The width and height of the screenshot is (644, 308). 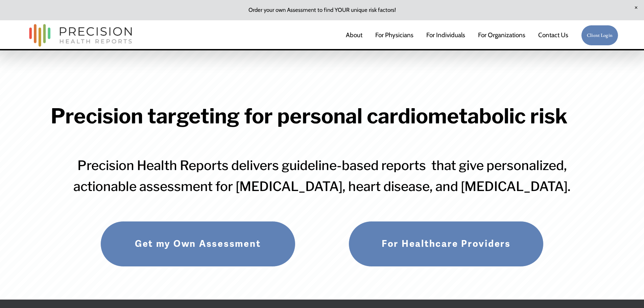 What do you see at coordinates (322, 176) in the screenshot?
I see `h3: Precision Health Reports delivers guideline-based reports that give personalized, actionable asse...` at bounding box center [322, 176].